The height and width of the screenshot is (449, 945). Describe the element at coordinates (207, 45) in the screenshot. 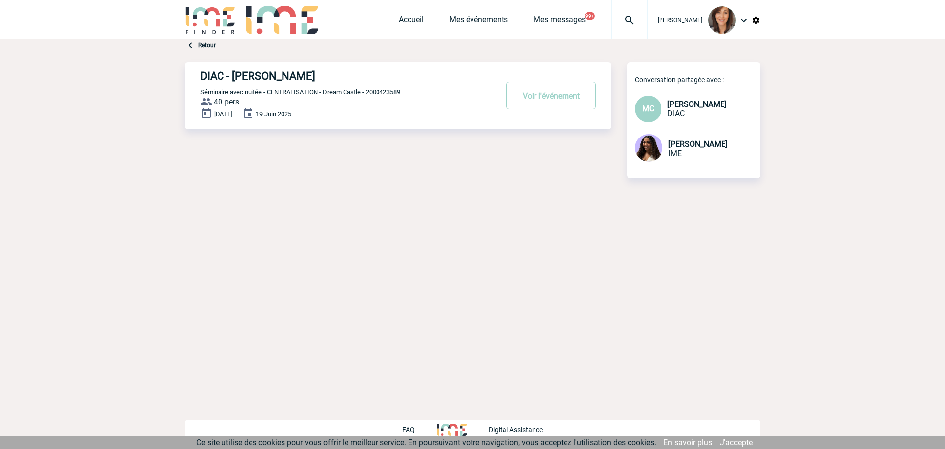

I see `a: Retour` at that location.